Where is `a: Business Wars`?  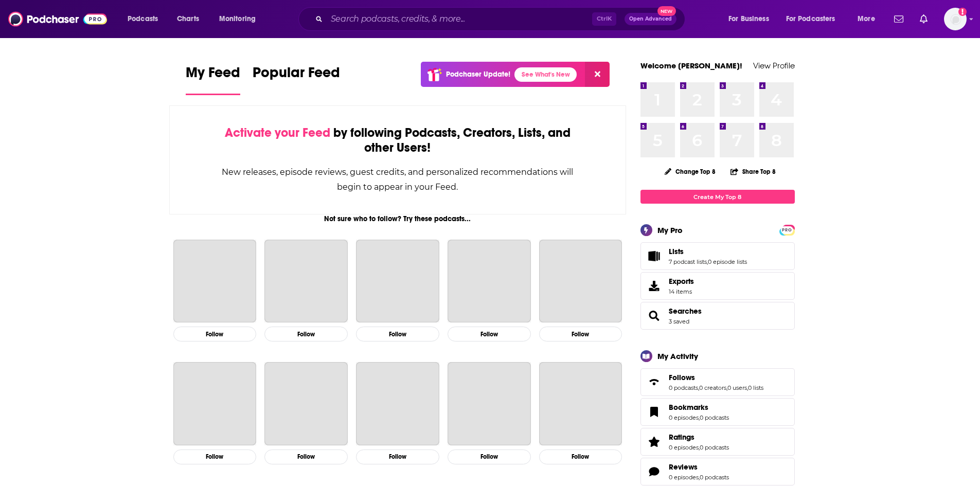 a: Business Wars is located at coordinates (581, 404).